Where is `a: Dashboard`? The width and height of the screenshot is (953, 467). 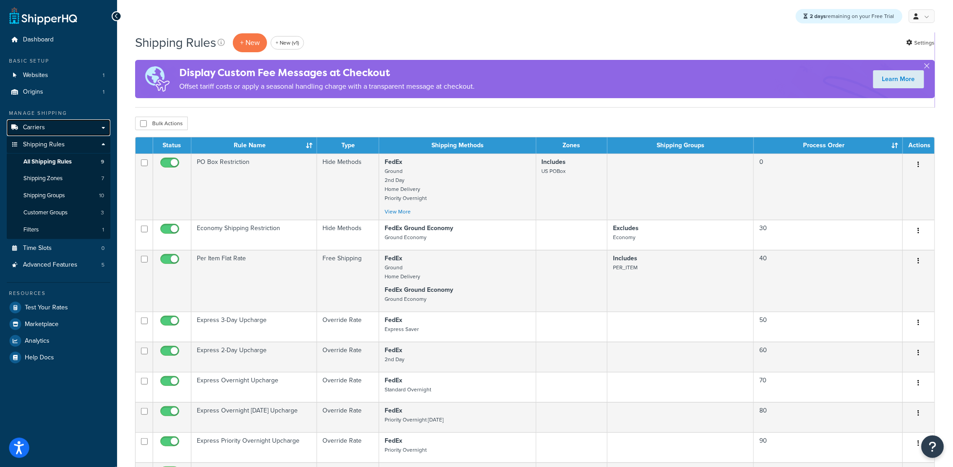 a: Dashboard is located at coordinates (59, 40).